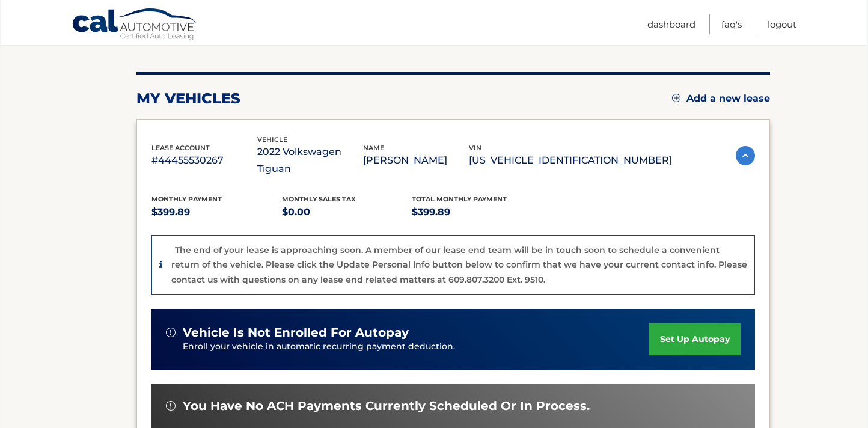  I want to click on a: FAQ's, so click(731, 24).